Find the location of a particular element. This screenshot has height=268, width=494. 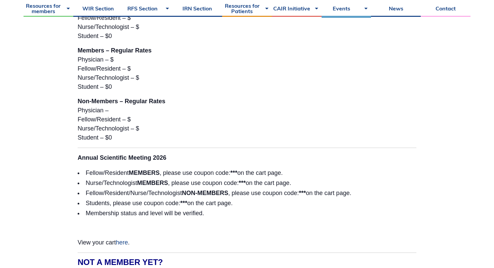

strong: NON-MEMBERS is located at coordinates (205, 193).